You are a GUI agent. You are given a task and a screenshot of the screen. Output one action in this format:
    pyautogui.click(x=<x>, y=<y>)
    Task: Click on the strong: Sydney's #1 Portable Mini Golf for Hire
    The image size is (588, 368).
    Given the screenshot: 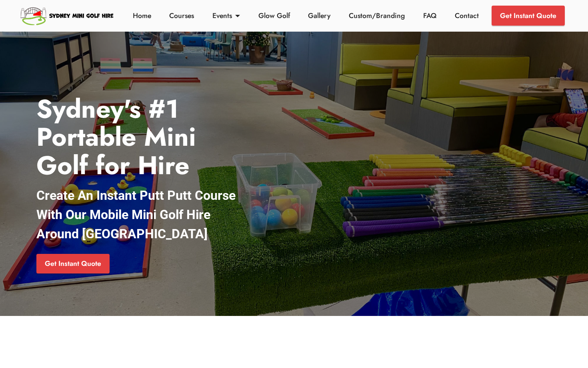 What is the action you would take?
    pyautogui.click(x=116, y=137)
    